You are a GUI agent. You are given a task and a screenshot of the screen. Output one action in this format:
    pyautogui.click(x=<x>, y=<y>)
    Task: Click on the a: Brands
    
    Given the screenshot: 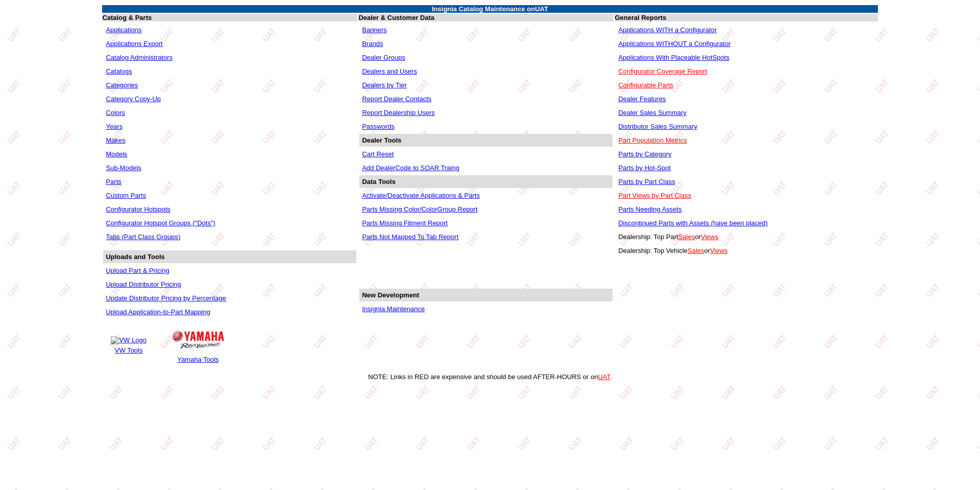 What is the action you would take?
    pyautogui.click(x=372, y=44)
    